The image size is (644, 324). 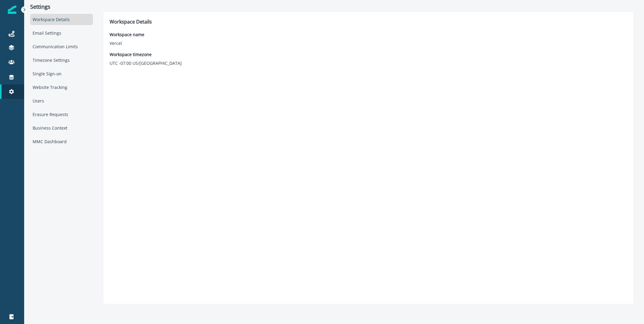 What do you see at coordinates (62, 60) in the screenshot?
I see `div: Timezone Settings` at bounding box center [62, 60].